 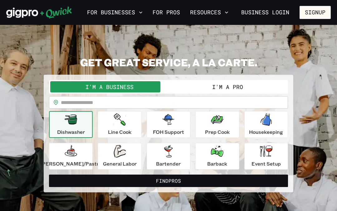 I want to click on p: Event Setup, so click(x=266, y=164).